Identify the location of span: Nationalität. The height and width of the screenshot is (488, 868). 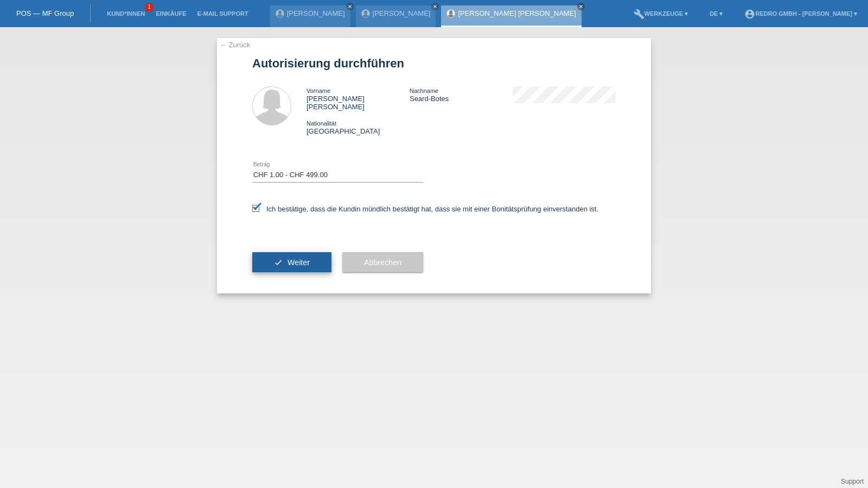
(321, 123).